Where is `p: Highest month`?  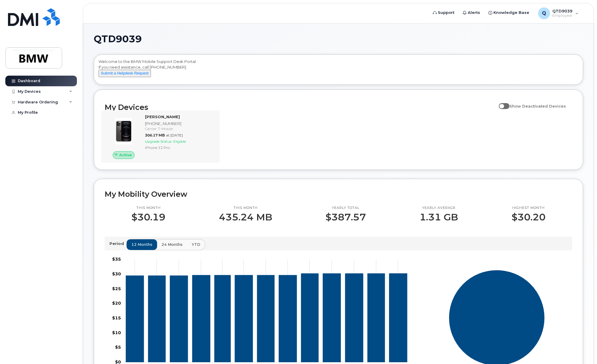 p: Highest month is located at coordinates (529, 208).